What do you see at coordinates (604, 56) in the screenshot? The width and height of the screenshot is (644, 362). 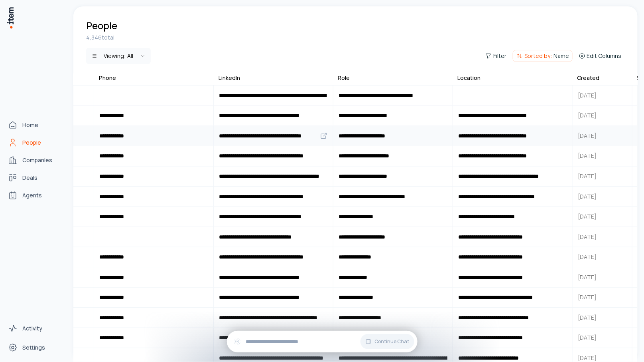 I see `span: Edit Columns` at bounding box center [604, 56].